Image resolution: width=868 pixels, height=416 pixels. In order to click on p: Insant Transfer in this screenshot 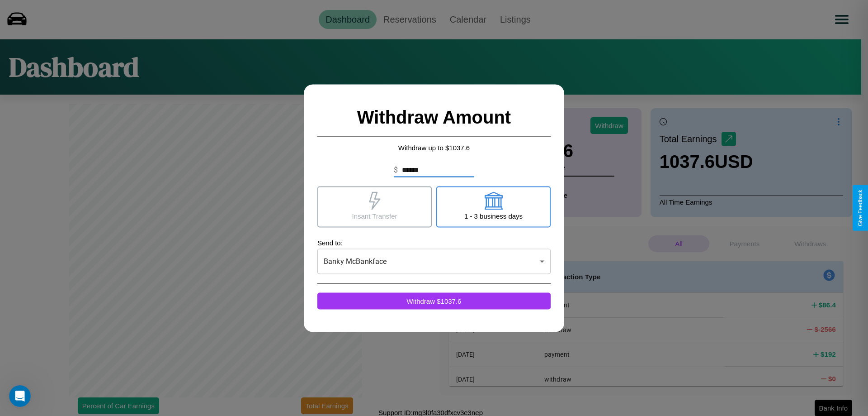, I will do `click(374, 216)`.